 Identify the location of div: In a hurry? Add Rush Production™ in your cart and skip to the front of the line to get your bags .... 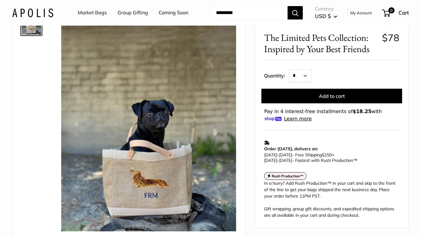
(332, 199).